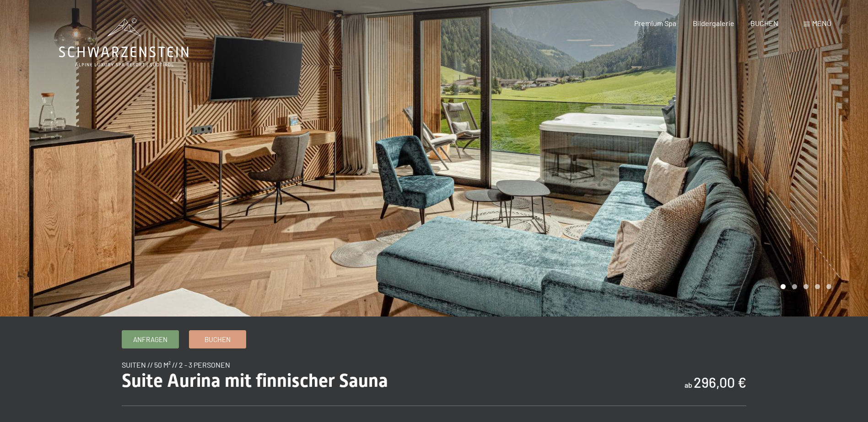  I want to click on span: Anfragen, so click(150, 339).